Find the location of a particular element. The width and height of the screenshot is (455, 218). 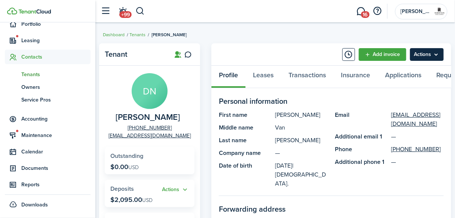

span: 16 is located at coordinates (365, 15).